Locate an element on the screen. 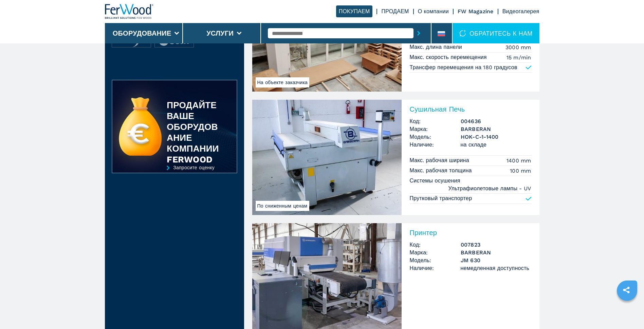 The image size is (644, 329). p: Макс. рабочая ширина is located at coordinates (440, 161).